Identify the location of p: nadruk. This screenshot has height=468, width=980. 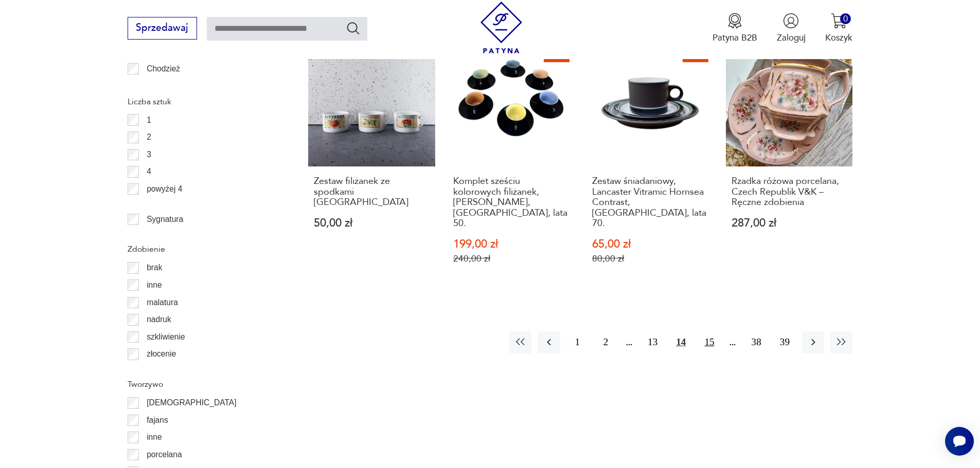
(159, 319).